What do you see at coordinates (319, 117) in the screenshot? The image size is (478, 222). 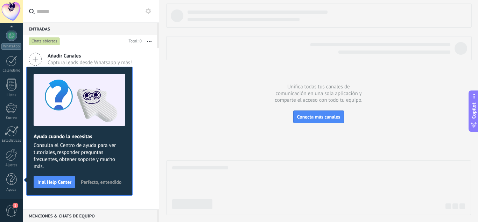 I see `span: Conecta más canales` at bounding box center [319, 117].